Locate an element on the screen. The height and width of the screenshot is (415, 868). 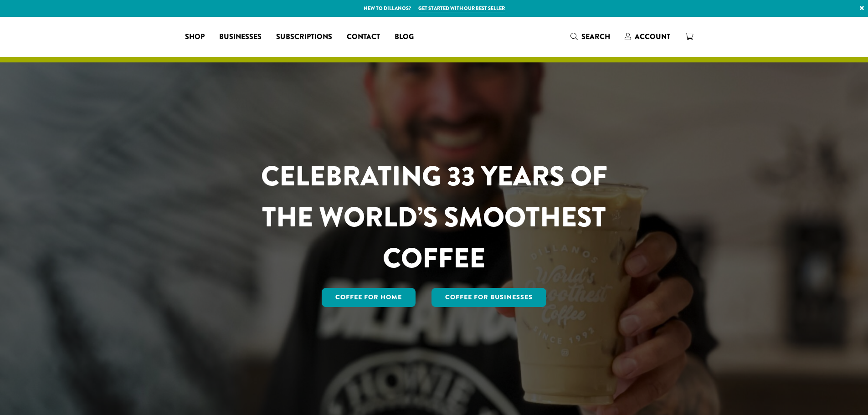
span: Businesses is located at coordinates (240, 37).